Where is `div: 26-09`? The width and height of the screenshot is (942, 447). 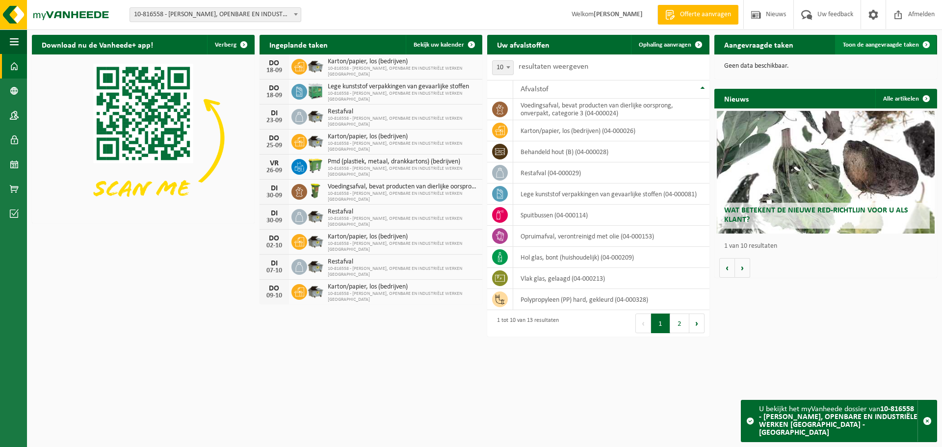
div: 26-09 is located at coordinates (274, 171).